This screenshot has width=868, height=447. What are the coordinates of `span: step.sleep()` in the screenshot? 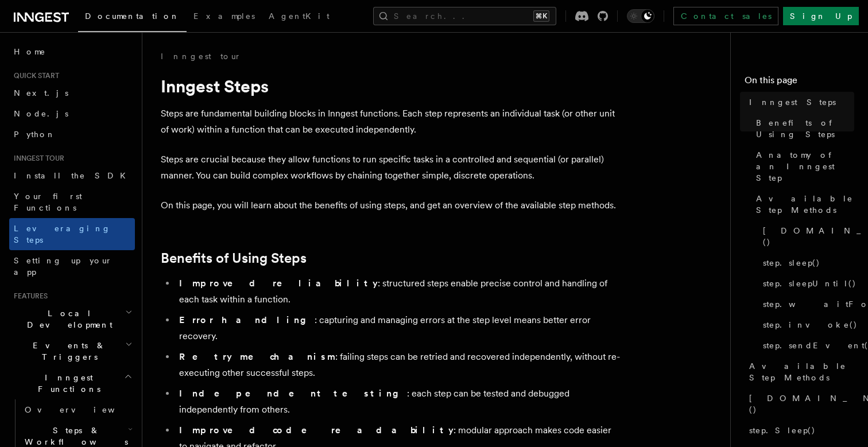 It's located at (792, 263).